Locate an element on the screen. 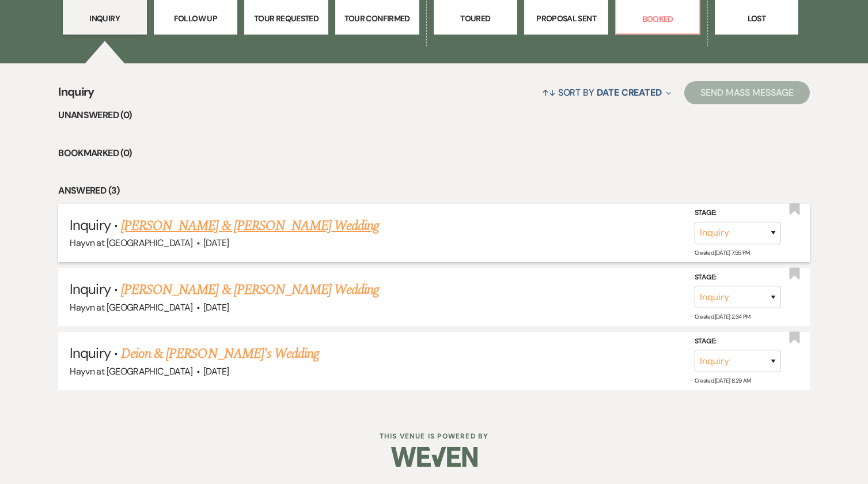  button: Send Mass Message is located at coordinates (747, 93).